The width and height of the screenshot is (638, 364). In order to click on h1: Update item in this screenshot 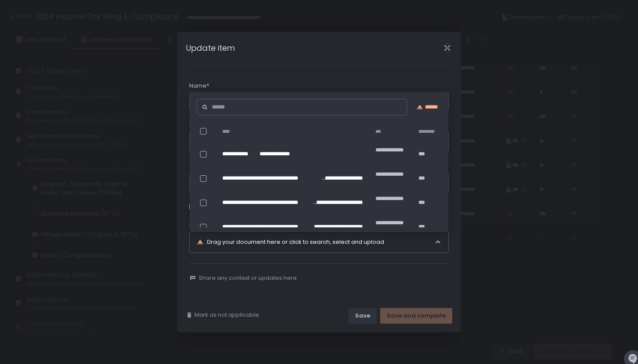, I will do `click(210, 48)`.